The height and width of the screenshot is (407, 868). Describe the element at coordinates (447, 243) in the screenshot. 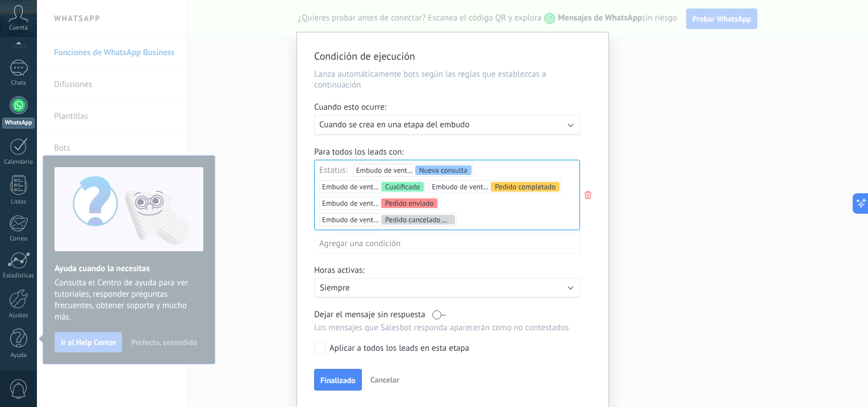

I see `div: Agregar una condición` at that location.